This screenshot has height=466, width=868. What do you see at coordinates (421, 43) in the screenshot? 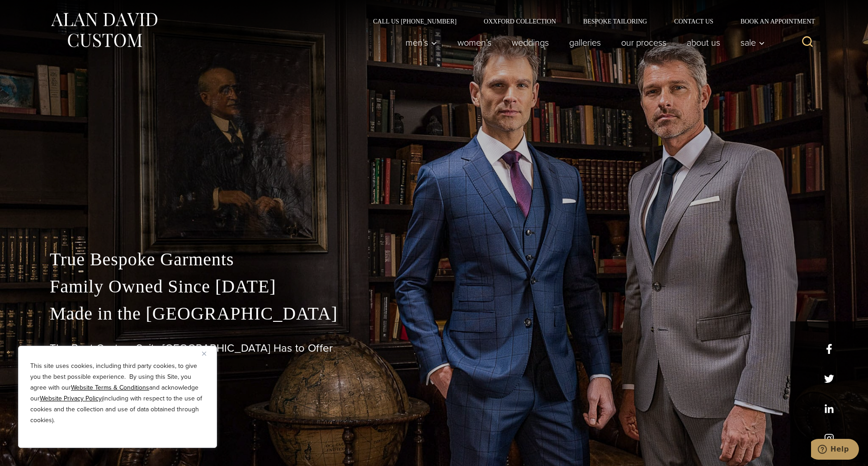
I see `button: Men’s sub menu toggle` at bounding box center [421, 43].